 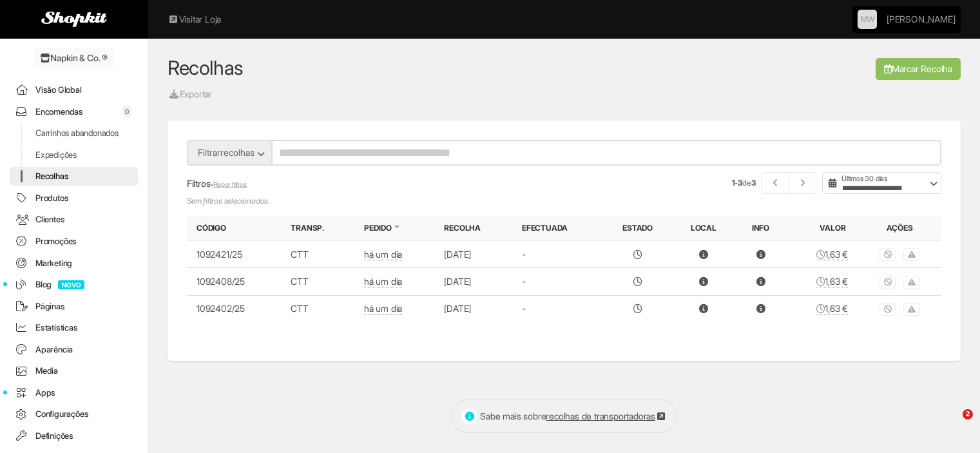 I want to click on th: Info, so click(x=761, y=228).